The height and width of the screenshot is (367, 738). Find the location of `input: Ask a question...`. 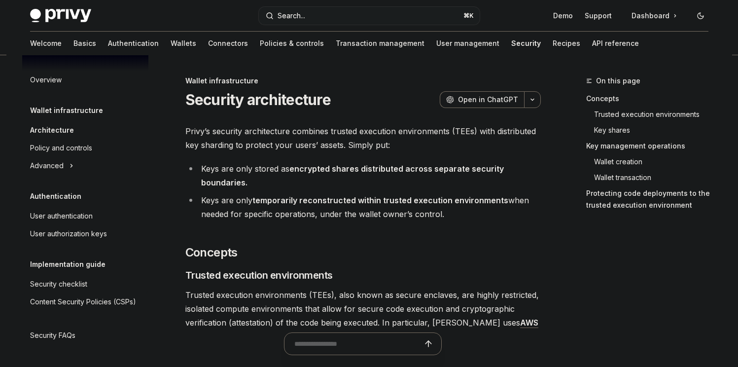

input: Ask a question... is located at coordinates (358, 343).